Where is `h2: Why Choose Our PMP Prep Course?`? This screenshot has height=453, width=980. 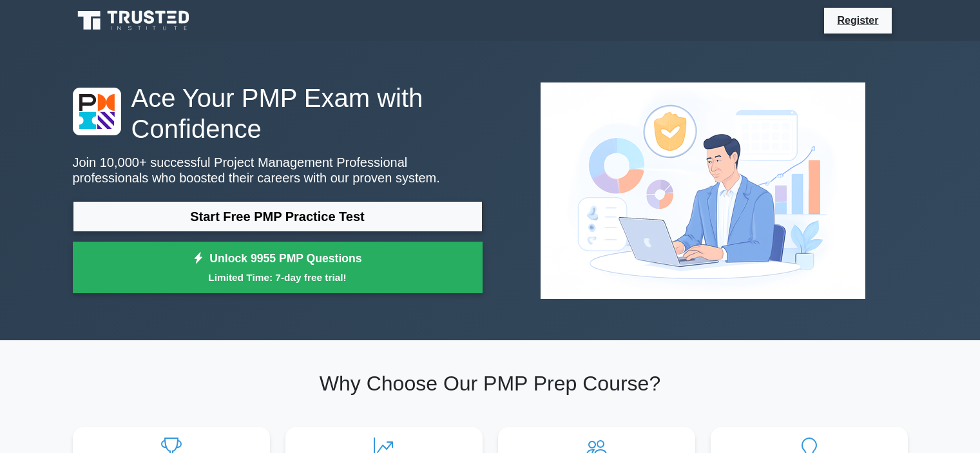
h2: Why Choose Our PMP Prep Course? is located at coordinates (490, 383).